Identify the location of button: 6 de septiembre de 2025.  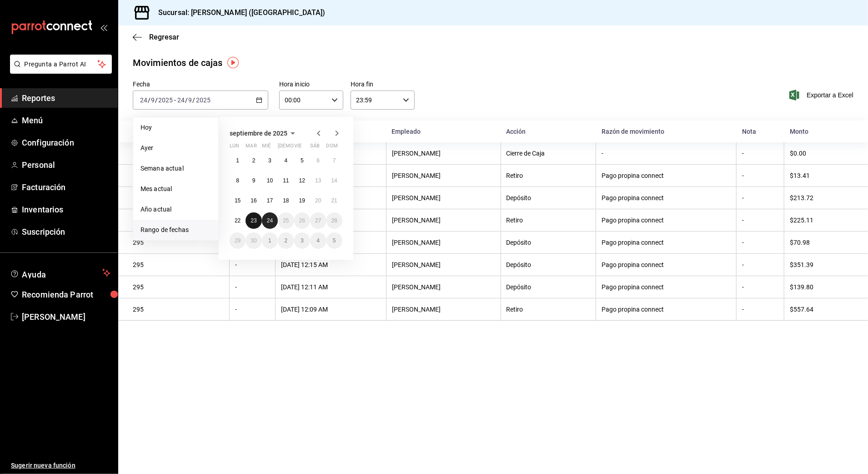
(318, 161).